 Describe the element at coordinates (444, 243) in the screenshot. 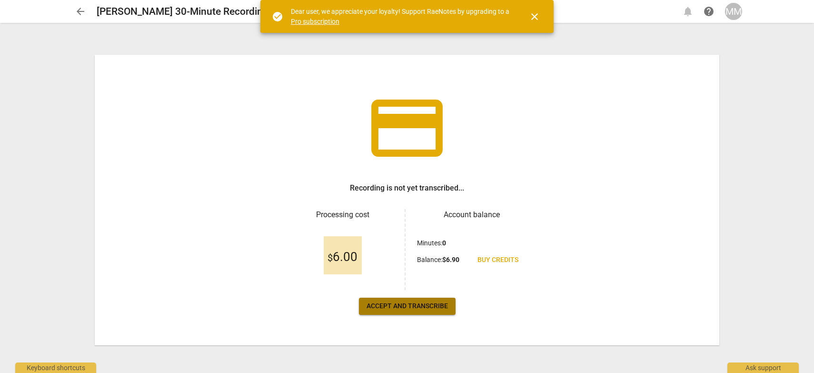

I see `b: 0` at that location.